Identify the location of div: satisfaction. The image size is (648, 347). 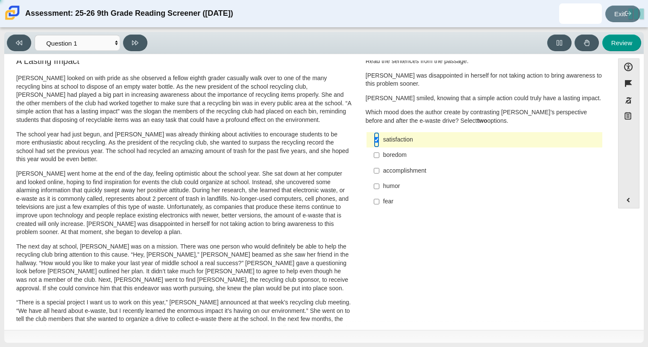
(490, 140).